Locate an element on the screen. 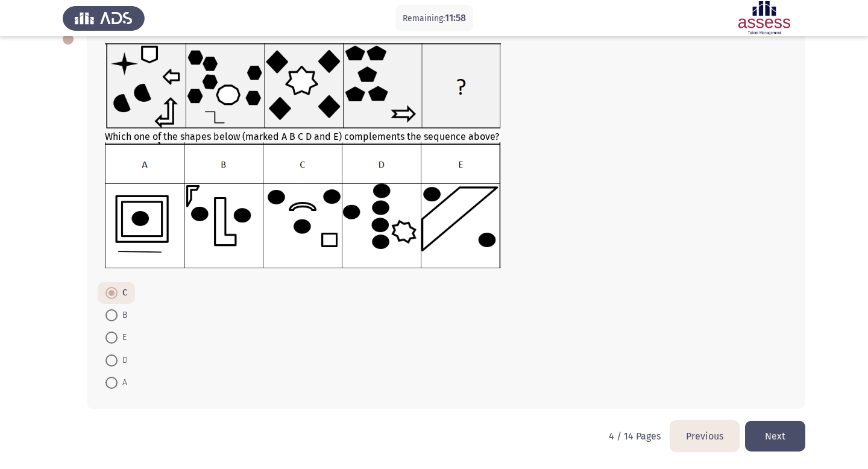 The width and height of the screenshot is (868, 469). img: UkFYYV8wOTRfQS5wbmcxNjkxMzMzNDM5Mjg2.png is located at coordinates (303, 85).